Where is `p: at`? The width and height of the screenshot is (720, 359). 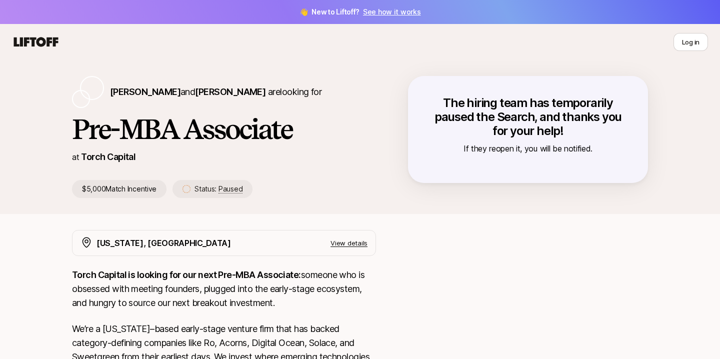
p: at is located at coordinates (75, 157).